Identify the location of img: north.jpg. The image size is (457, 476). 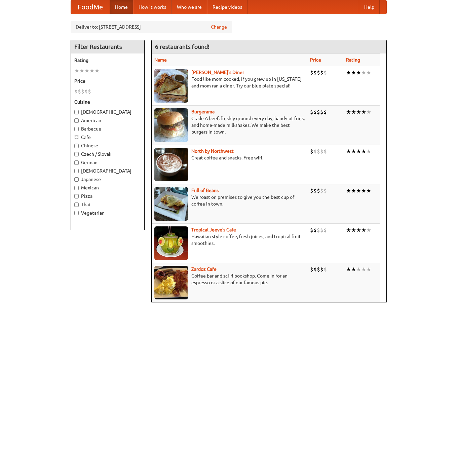
(171, 165).